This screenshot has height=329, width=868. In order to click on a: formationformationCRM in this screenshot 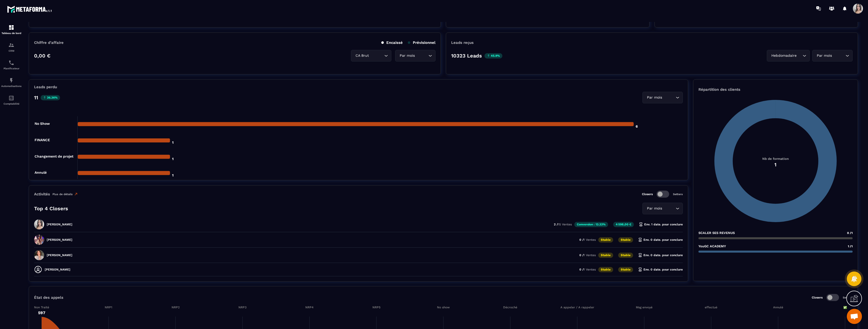, I will do `click(11, 47)`.